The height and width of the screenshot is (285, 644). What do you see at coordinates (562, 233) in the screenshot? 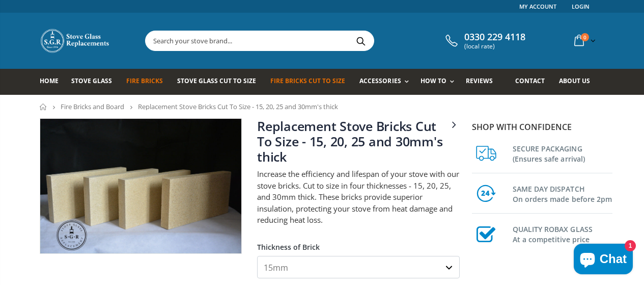
I see `h3: QUALITY ROBAX GLASS At a competitive price` at bounding box center [562, 233].